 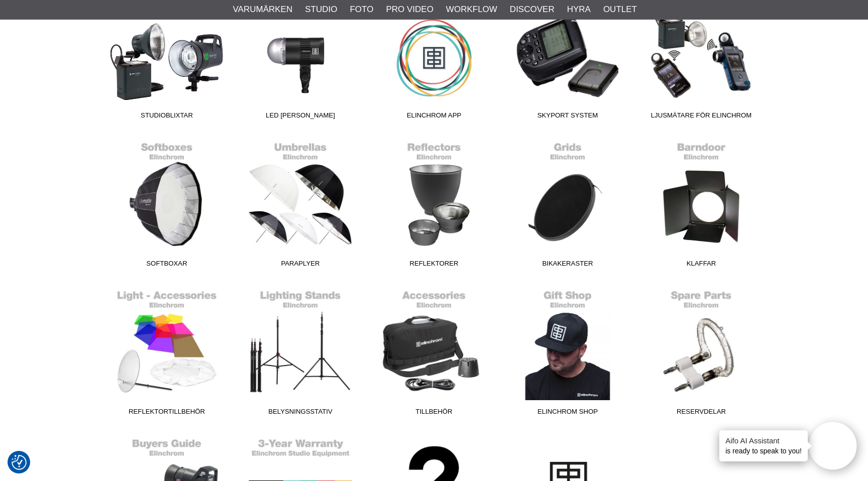 I want to click on span: Elinchrom App, so click(x=434, y=117).